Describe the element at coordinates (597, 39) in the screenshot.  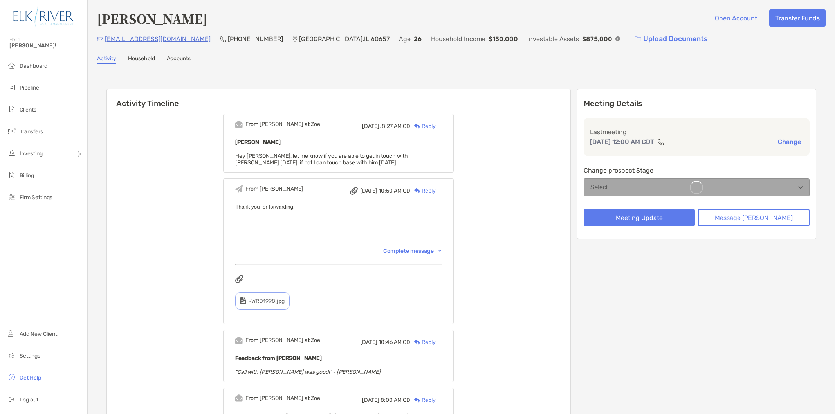
I see `p: $875,000` at that location.